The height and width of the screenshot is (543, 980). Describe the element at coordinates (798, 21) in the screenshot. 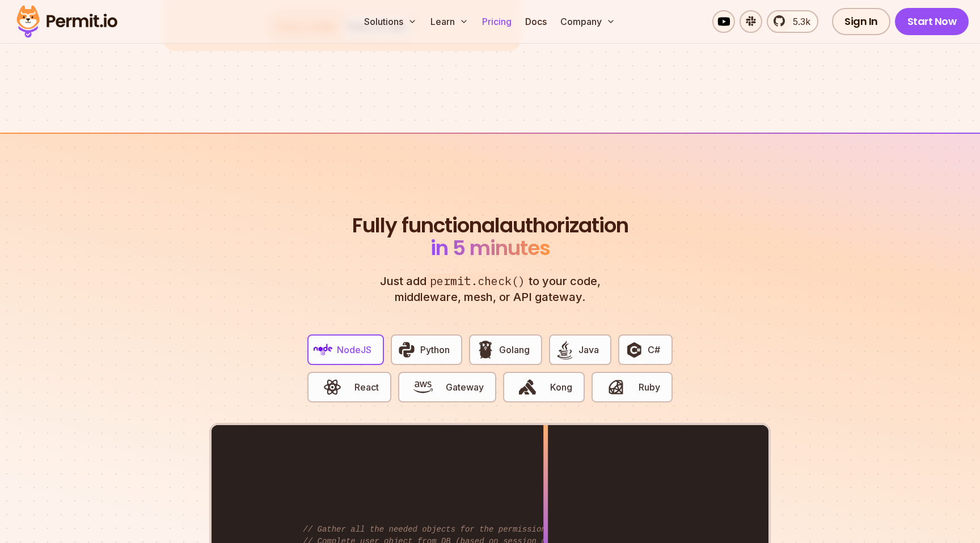

I see `span: 5.3k` at that location.